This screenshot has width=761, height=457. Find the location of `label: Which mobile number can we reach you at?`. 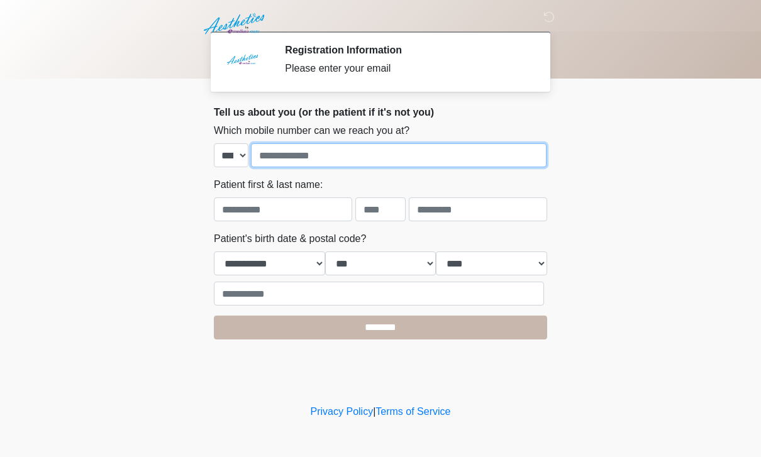

label: Which mobile number can we reach you at? is located at coordinates (311, 131).